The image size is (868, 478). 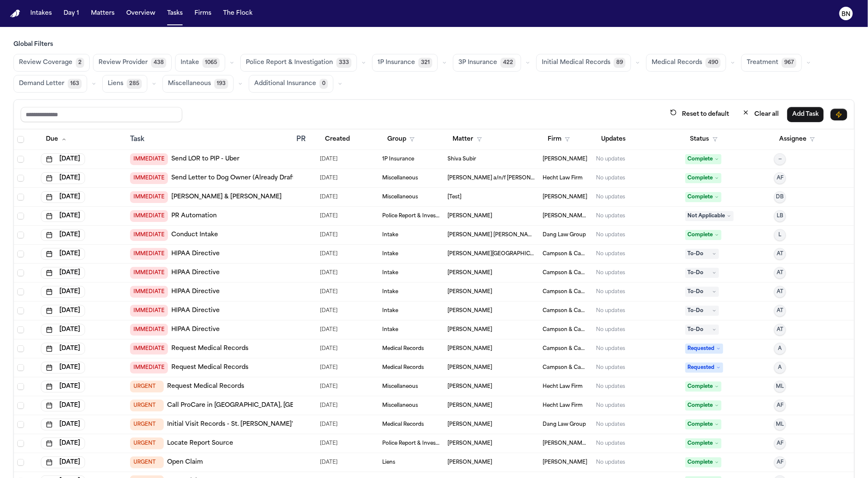 I want to click on span: 1065, so click(x=211, y=63).